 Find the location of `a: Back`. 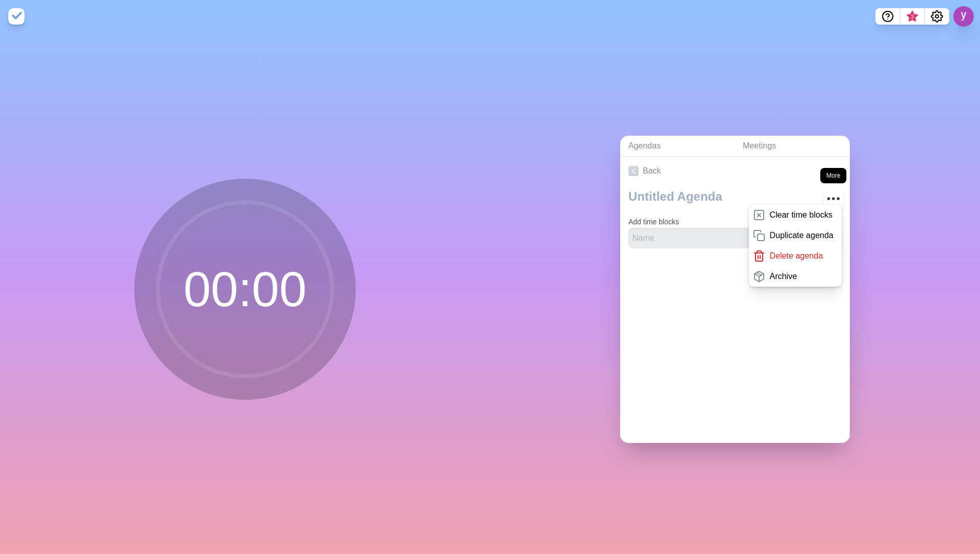

a: Back is located at coordinates (735, 171).